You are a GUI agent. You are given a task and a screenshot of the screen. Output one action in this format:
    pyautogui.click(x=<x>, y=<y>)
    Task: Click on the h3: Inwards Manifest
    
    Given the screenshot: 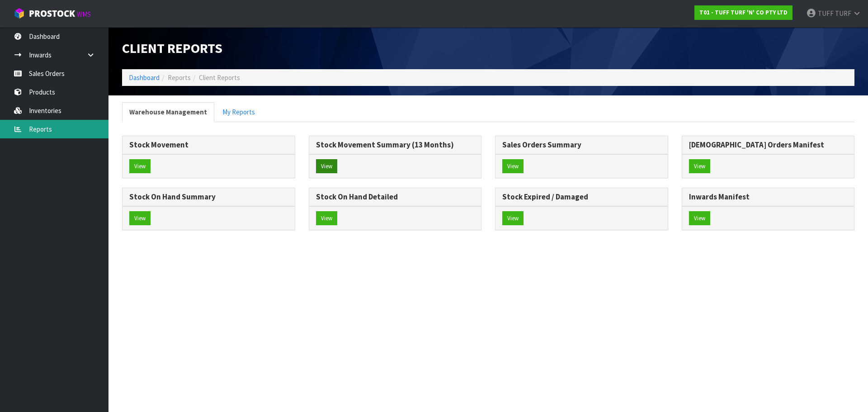 What is the action you would take?
    pyautogui.click(x=768, y=197)
    